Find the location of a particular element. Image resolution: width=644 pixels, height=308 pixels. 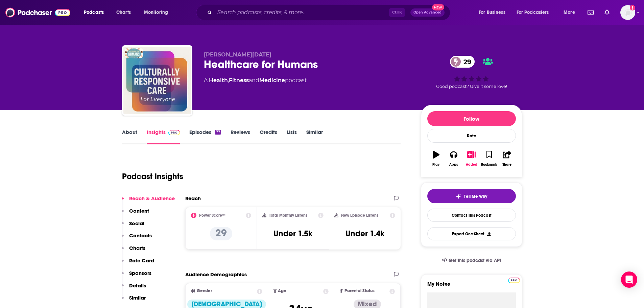

span: Monitoring is located at coordinates (156, 13).